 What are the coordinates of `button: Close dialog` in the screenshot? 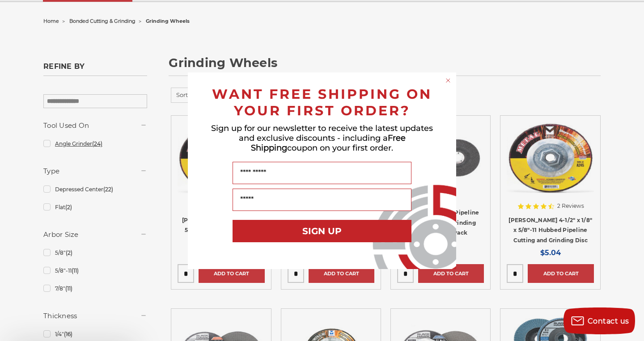 It's located at (448, 80).